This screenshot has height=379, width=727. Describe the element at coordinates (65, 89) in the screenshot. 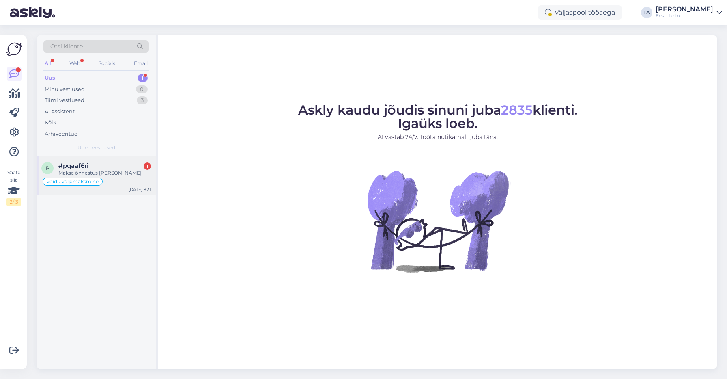

I see `div: Minu vestlused` at that location.